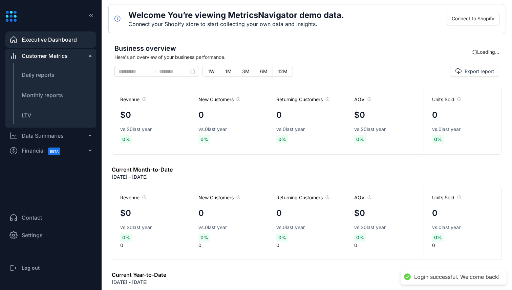 This screenshot has width=512, height=290. What do you see at coordinates (473, 19) in the screenshot?
I see `a: Connect to Shopify` at bounding box center [473, 19].